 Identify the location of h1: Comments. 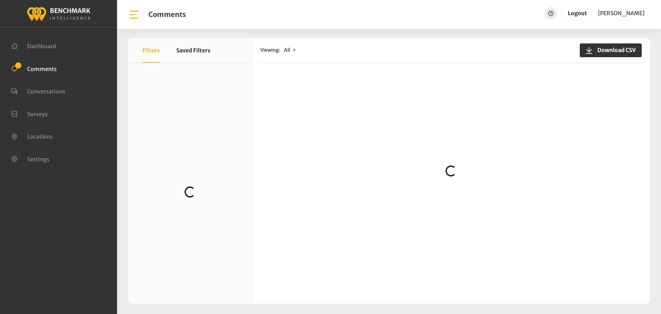
(167, 14).